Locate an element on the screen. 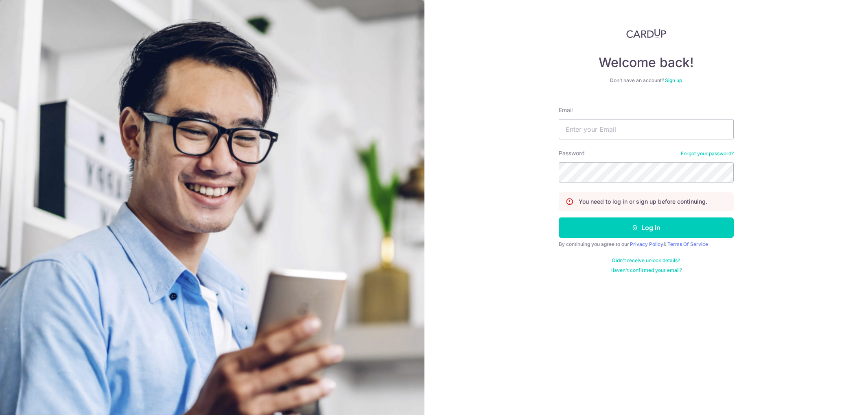 Image resolution: width=868 pixels, height=415 pixels. a: Terms Of Service is located at coordinates (687, 244).